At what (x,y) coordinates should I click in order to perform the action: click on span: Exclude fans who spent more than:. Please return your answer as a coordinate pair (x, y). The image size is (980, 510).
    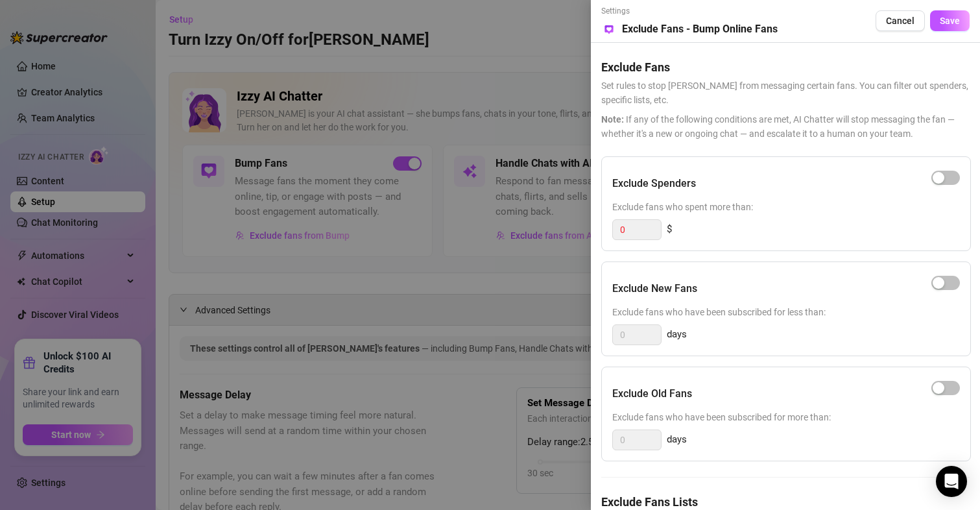
    Looking at the image, I should click on (786, 206).